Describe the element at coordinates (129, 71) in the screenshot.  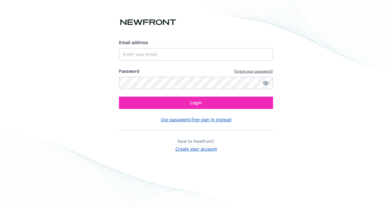
I see `label: Password` at that location.